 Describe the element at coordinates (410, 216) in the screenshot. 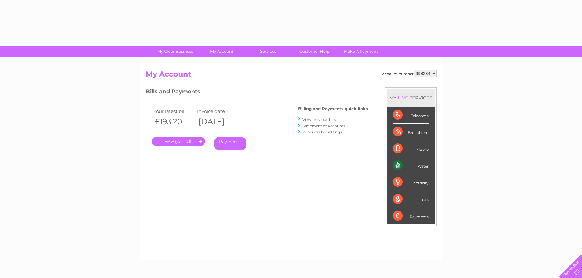

I see `div: Payments` at that location.